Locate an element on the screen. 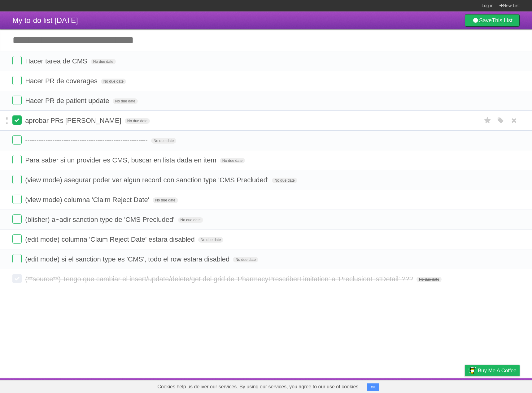 Image resolution: width=532 pixels, height=393 pixels. a: About is located at coordinates (389, 386).